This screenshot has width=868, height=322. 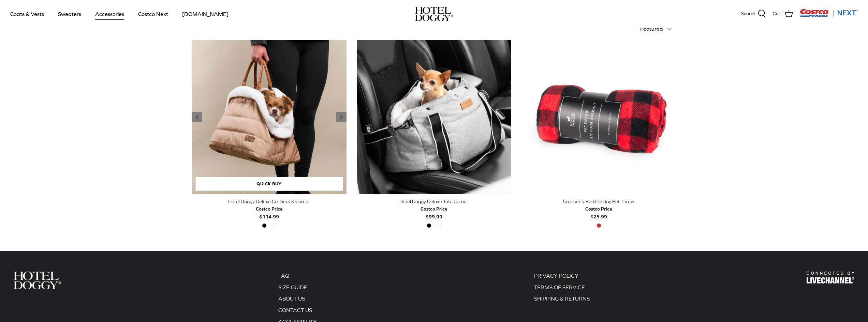 I want to click on a: Accessories, so click(x=109, y=14).